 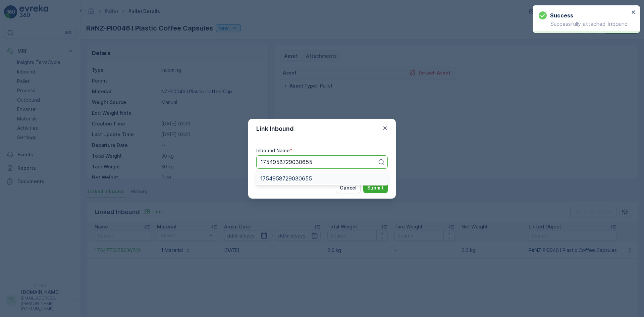 I want to click on p: Cancel, so click(x=348, y=188).